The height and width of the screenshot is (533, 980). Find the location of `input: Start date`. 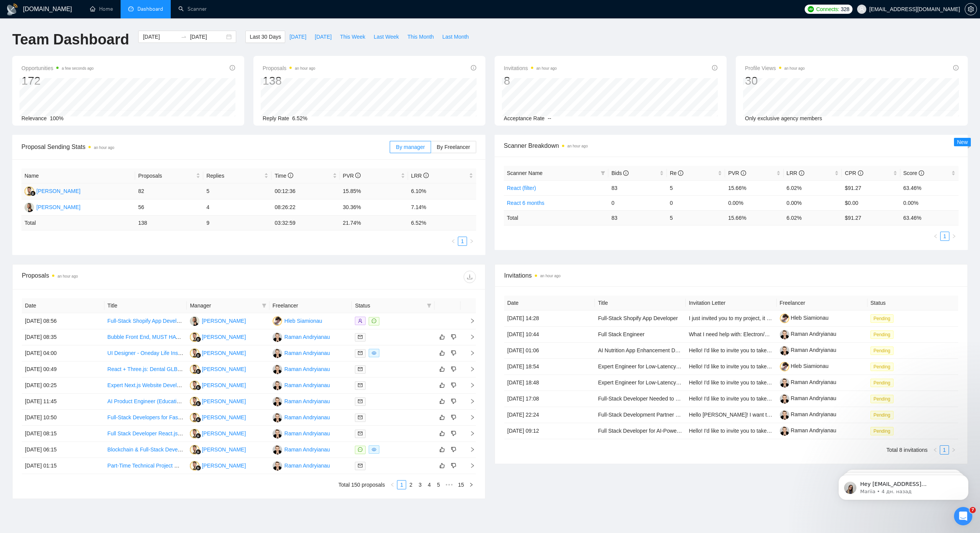

input: Start date is located at coordinates (160, 37).